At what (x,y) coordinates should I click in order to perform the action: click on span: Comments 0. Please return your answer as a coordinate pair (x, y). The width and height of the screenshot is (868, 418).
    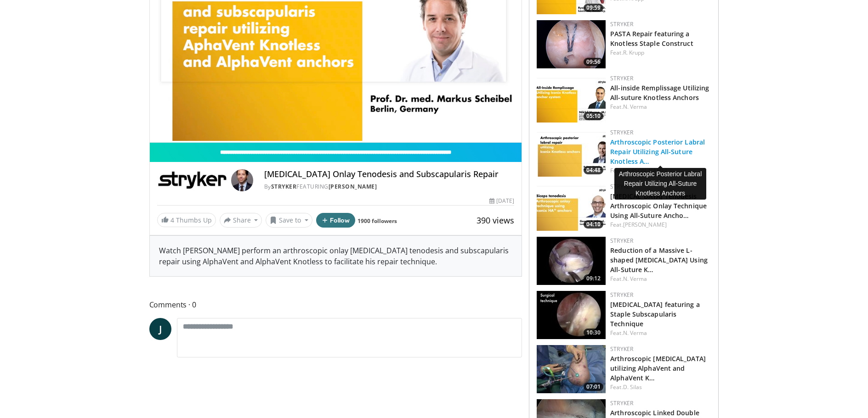
    Looking at the image, I should click on (336, 305).